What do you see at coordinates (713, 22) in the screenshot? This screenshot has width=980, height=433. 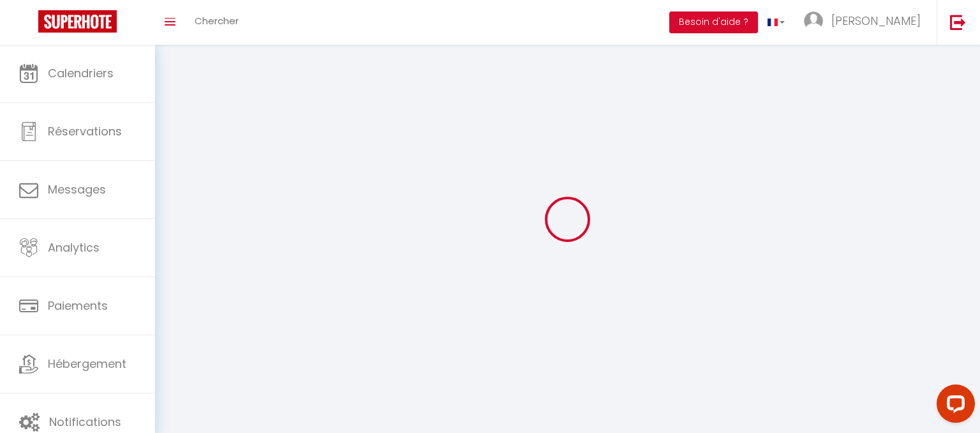 I see `button: Besoin d'aide ?` at bounding box center [713, 22].